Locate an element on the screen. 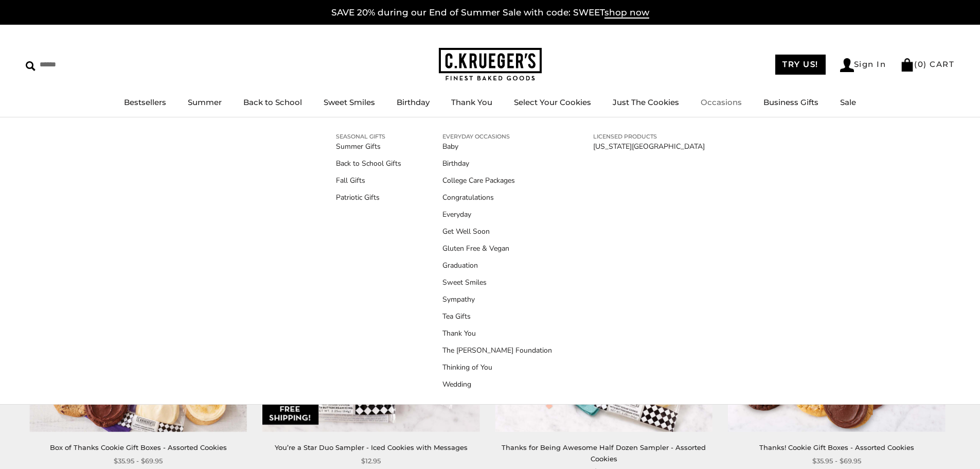  a: Box of Thanks Cookie Gift Boxes - Assorted Cookies is located at coordinates (139, 447).